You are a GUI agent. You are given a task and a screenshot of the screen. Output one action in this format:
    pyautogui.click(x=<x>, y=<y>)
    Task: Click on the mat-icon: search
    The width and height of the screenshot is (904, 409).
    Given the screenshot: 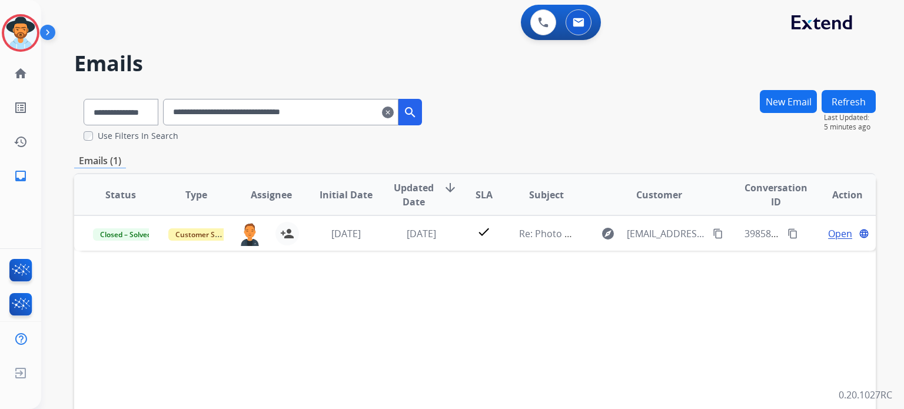 What is the action you would take?
    pyautogui.click(x=410, y=112)
    